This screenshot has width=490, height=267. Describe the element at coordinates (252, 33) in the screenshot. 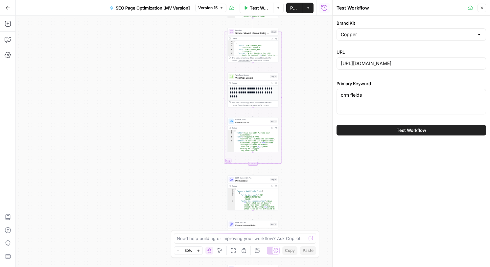

I see `span: Scrape relevant internal linking pages` at that location.